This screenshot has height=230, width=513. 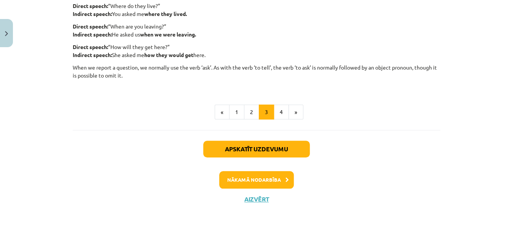 What do you see at coordinates (257, 149) in the screenshot?
I see `button: Apskatīt uzdevumu` at bounding box center [257, 149].